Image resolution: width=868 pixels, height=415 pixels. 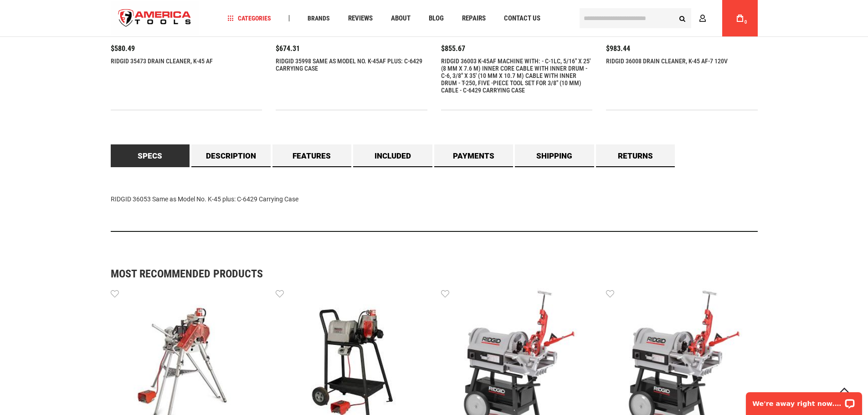 I want to click on span: $983.44, so click(x=618, y=48).